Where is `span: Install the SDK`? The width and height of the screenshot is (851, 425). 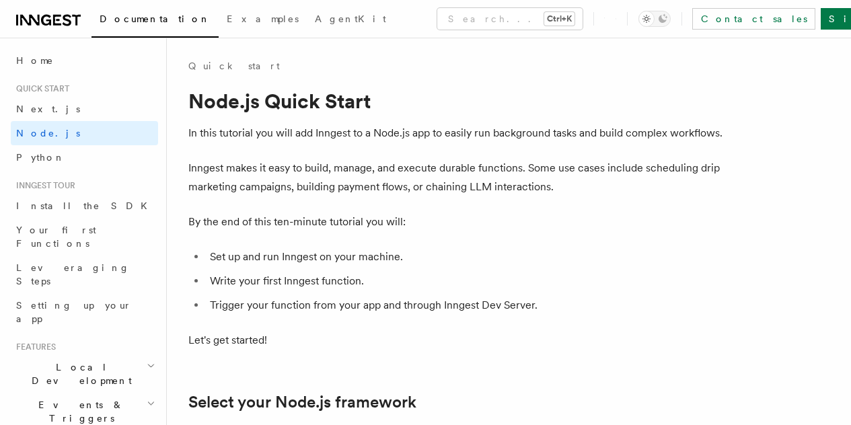 span: Install the SDK is located at coordinates (85, 206).